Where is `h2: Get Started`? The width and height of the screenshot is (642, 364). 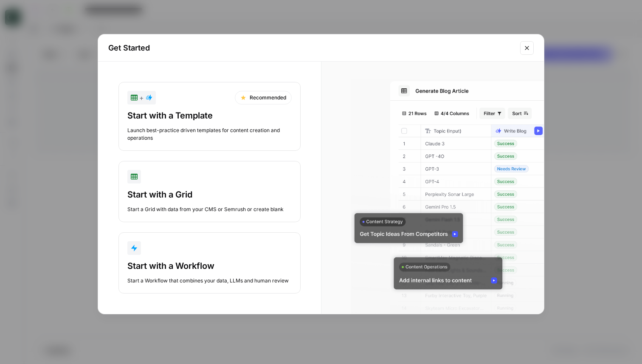
h2: Get Started is located at coordinates (312, 48).